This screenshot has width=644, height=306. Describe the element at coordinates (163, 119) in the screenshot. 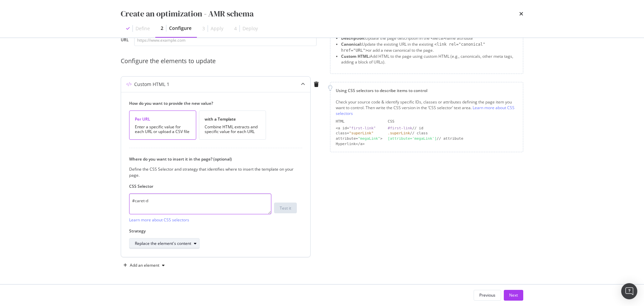

I see `div: Per URL` at that location.